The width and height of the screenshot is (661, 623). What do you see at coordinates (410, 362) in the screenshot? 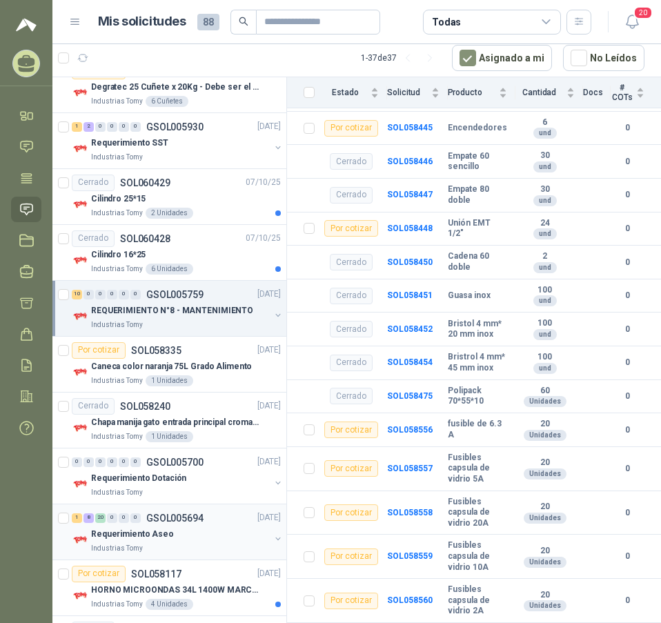
I see `b: SOL058454` at bounding box center [410, 362].